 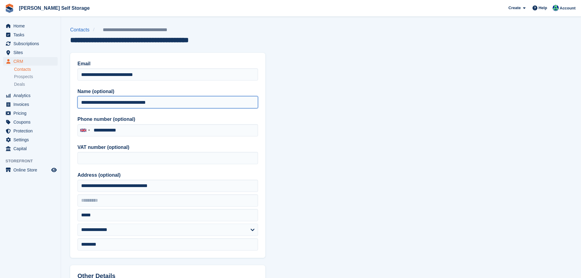 What do you see at coordinates (33, 161) in the screenshot?
I see `span: Storefront` at bounding box center [33, 161].